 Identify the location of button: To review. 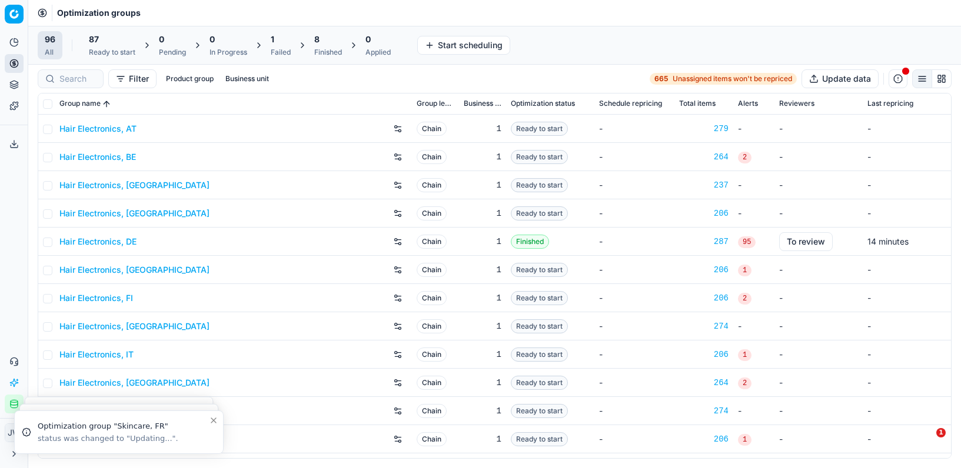
(805, 242).